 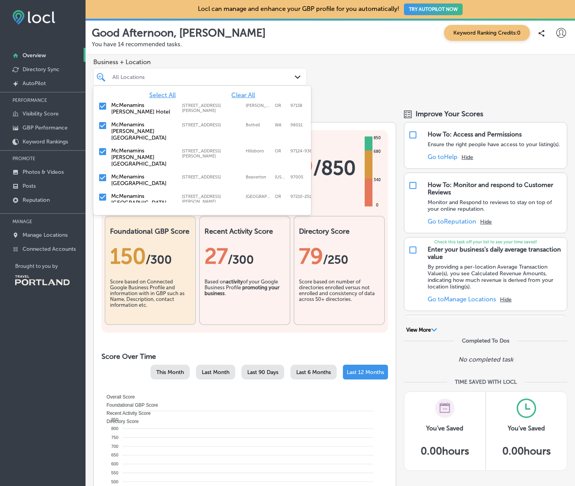 I want to click on label: 97124-9367, so click(x=303, y=154).